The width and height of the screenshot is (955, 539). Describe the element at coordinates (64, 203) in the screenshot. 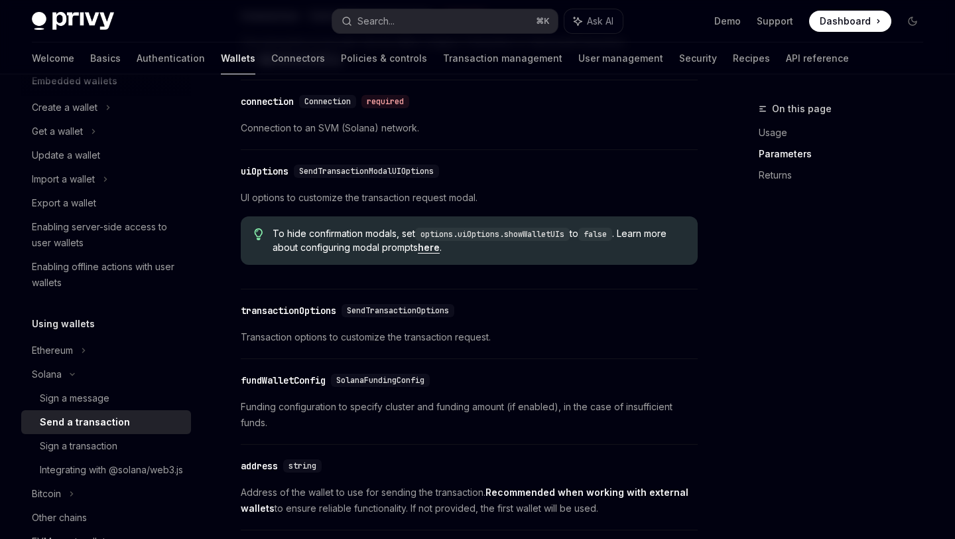

I see `div: Export a wallet` at that location.